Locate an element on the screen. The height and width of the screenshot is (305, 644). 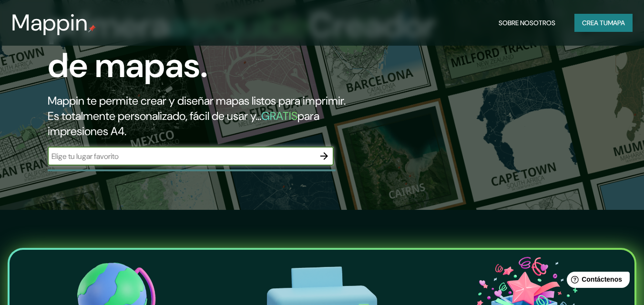
font: para impresiones A4. is located at coordinates (184, 123).